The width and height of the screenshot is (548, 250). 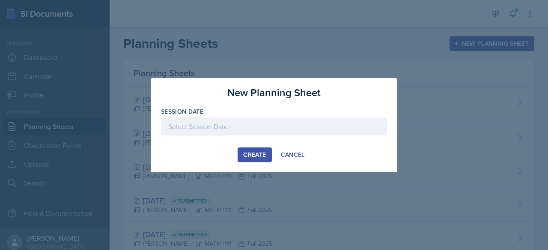 What do you see at coordinates (254, 155) in the screenshot?
I see `div: Create` at bounding box center [254, 155].